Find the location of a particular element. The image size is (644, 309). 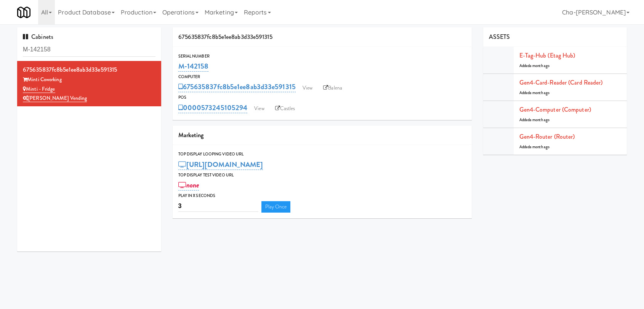

a: M-142158 is located at coordinates (193, 66).